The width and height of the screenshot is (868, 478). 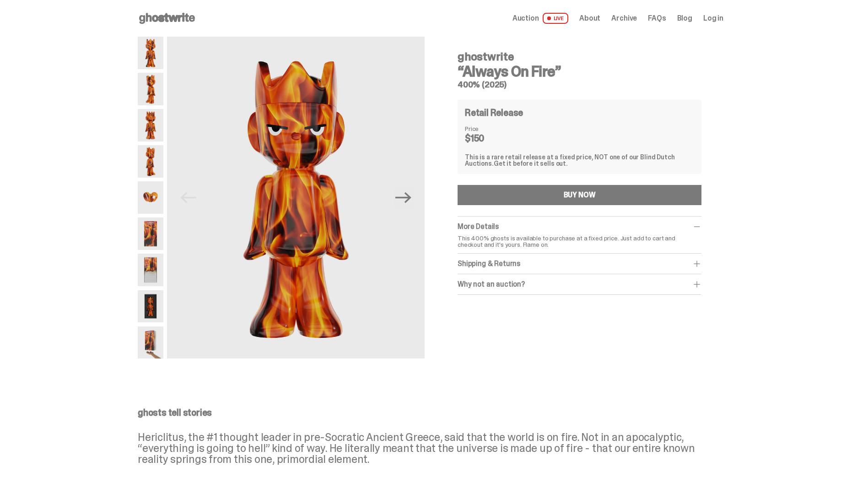 What do you see at coordinates (580, 72) in the screenshot?
I see `h3: “Always On Fire”` at bounding box center [580, 72].